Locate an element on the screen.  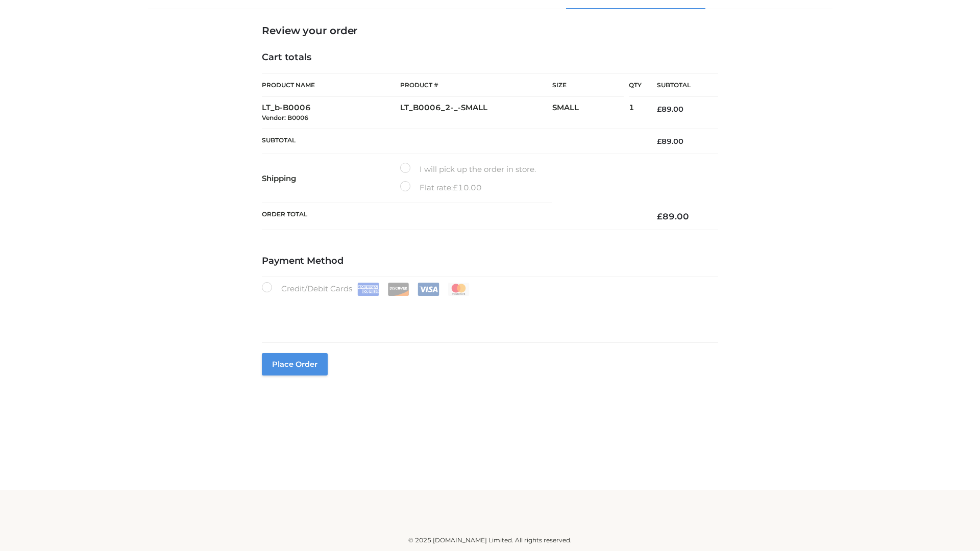
label: Flat rate: is located at coordinates (441, 188).